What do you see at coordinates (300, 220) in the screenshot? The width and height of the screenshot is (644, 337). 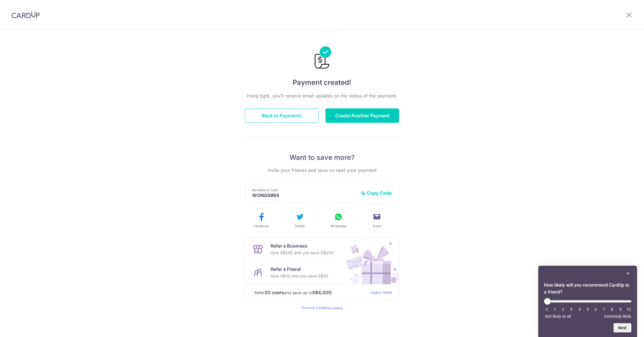 I see `button: Twitter` at bounding box center [300, 220].